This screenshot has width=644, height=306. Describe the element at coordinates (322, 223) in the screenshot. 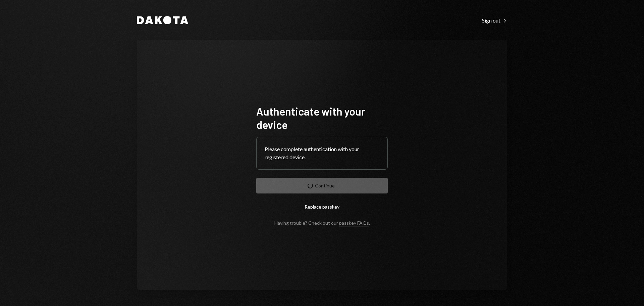

I see `div: Having trouble? Check out our .` at that location.